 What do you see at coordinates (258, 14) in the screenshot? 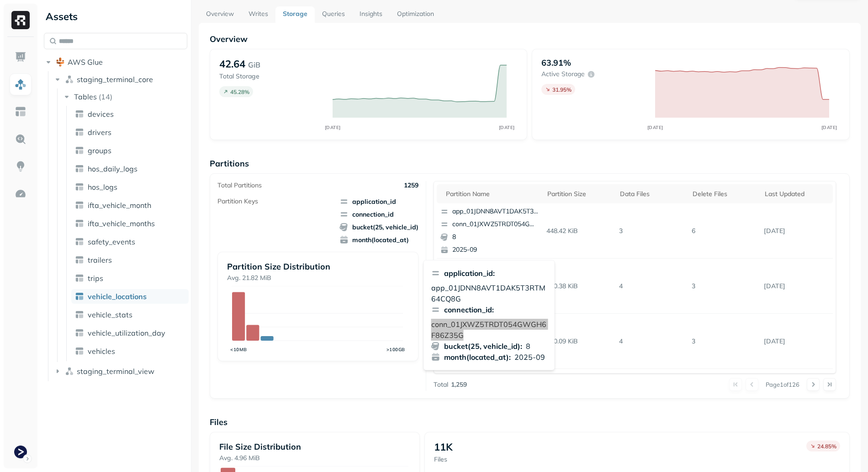
I see `a: Writes` at bounding box center [258, 14].